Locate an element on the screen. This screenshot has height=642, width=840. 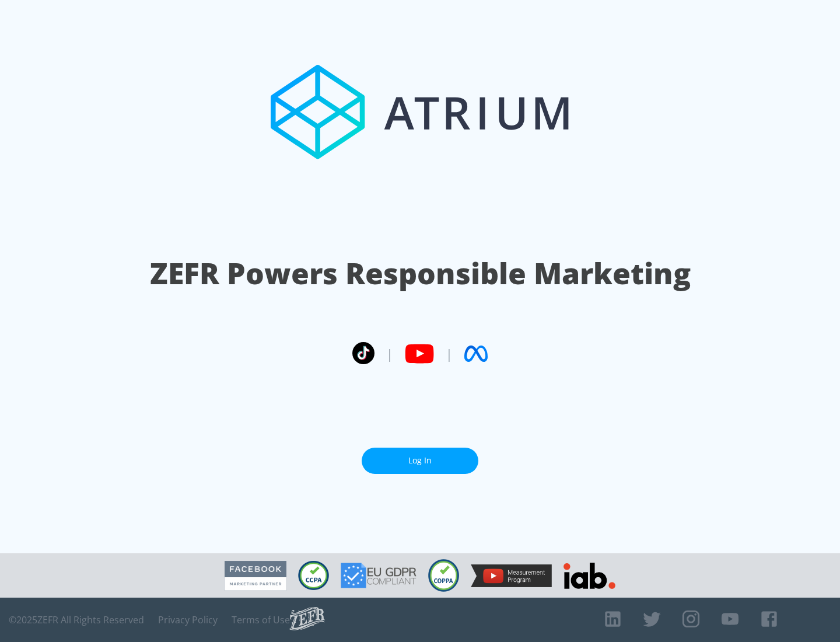
a: Privacy Policy is located at coordinates (188, 619).